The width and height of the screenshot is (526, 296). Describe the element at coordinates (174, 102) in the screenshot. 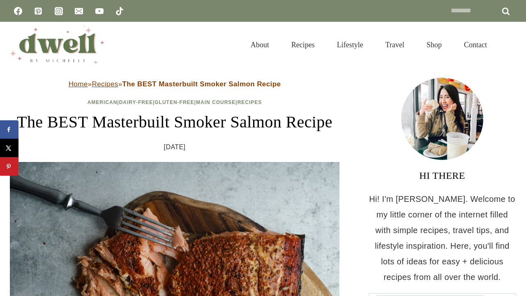

I see `a: Gluten-Free` at that location.